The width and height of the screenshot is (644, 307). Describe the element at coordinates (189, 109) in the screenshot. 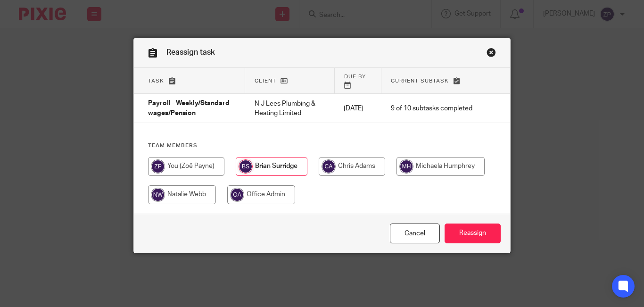

I see `span: Payroll - Weekly/Standard wages/Pension` at that location.